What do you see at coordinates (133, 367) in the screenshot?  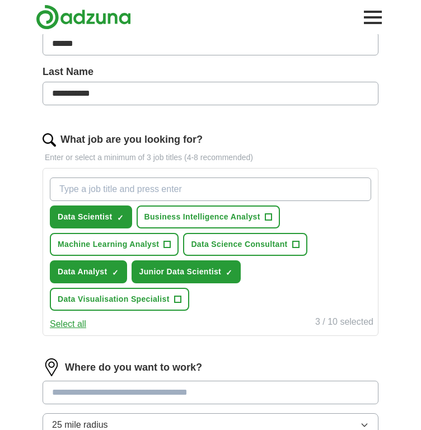 I see `label: Where do you want to work?` at bounding box center [133, 367].